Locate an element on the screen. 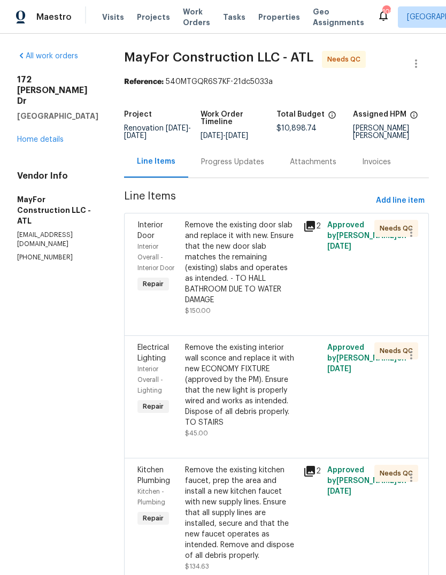 The image size is (446, 575). span: Interior Overall - Interior Door is located at coordinates (156, 257).